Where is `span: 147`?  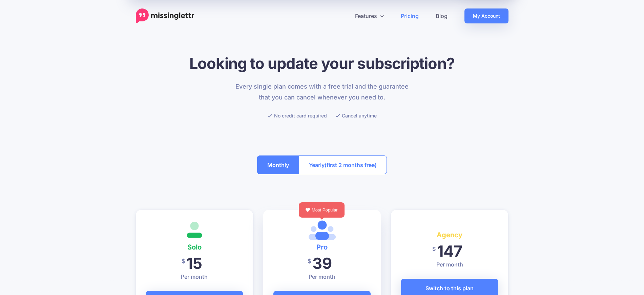
span: 147 is located at coordinates (449, 251).